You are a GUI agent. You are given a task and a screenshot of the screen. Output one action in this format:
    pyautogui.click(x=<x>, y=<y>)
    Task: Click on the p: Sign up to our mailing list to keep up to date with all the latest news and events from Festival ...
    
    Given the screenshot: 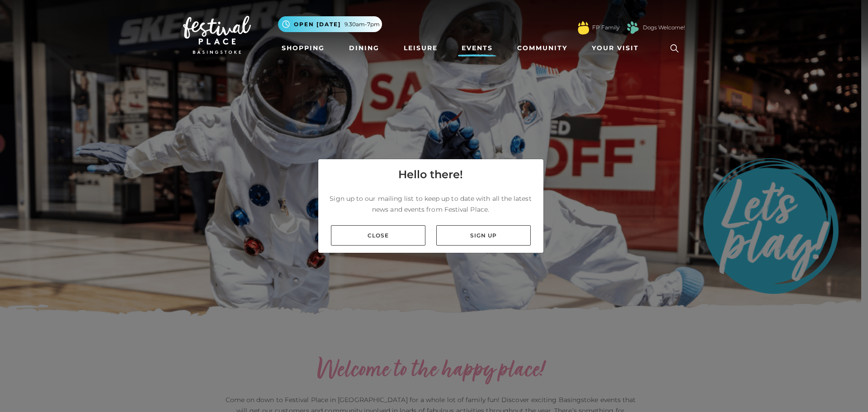 What is the action you would take?
    pyautogui.click(x=431, y=204)
    